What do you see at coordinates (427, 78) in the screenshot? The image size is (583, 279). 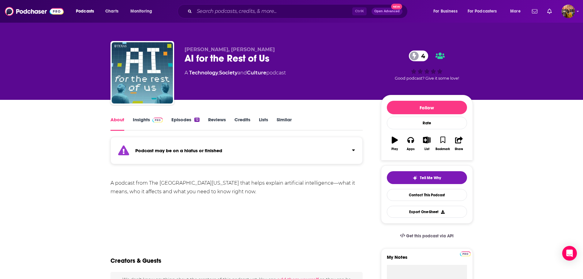 I see `span: Good podcast? Give it some love!` at bounding box center [427, 78].